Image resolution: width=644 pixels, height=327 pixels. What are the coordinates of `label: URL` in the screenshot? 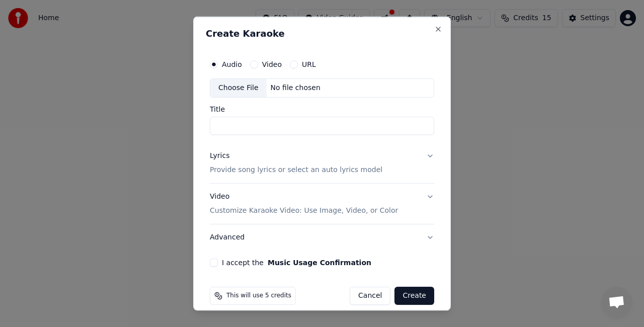 It's located at (309, 64).